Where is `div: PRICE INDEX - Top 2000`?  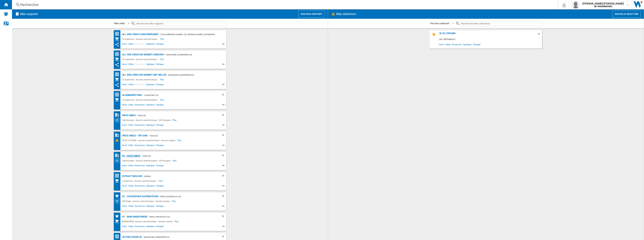
div: PRICE INDEX - Top 2000 is located at coordinates (134, 136).